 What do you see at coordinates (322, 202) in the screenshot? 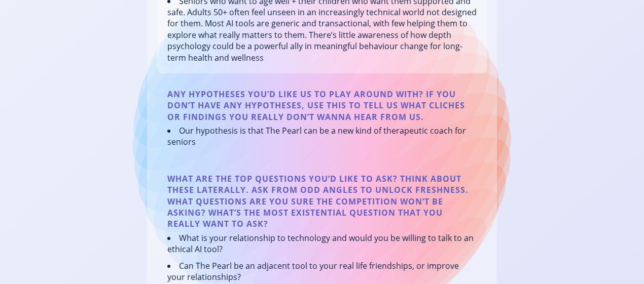
I see `p: What are the top questions you’d like to ask? Think about these laterally. Ask from odd angles to...` at bounding box center [322, 202].